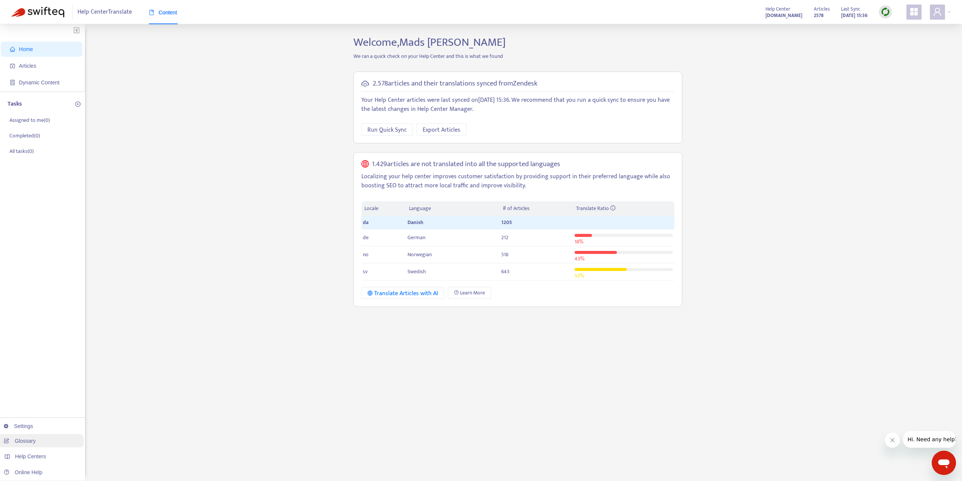  What do you see at coordinates (78, 104) in the screenshot?
I see `span: plus-circle` at bounding box center [78, 104].